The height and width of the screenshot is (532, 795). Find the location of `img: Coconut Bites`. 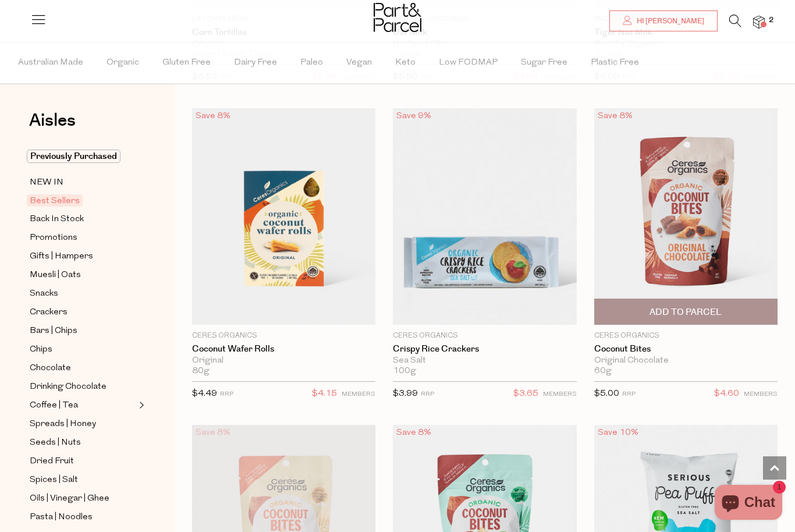

img: Coconut Bites is located at coordinates (686, 216).